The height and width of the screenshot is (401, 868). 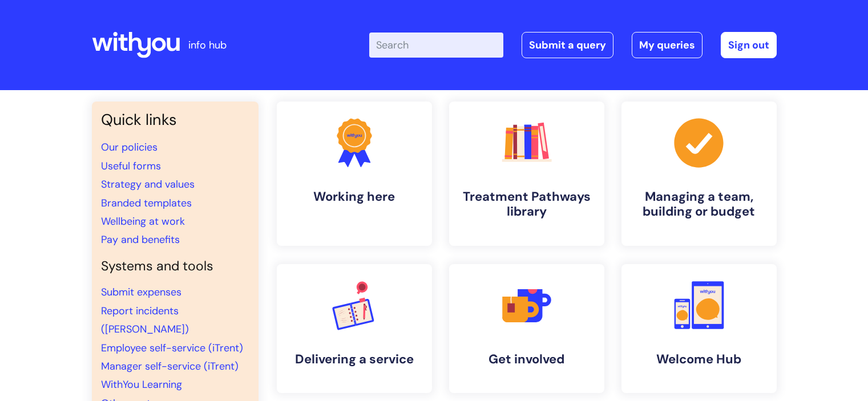 I want to click on a: Treatment Pathways library, so click(x=527, y=174).